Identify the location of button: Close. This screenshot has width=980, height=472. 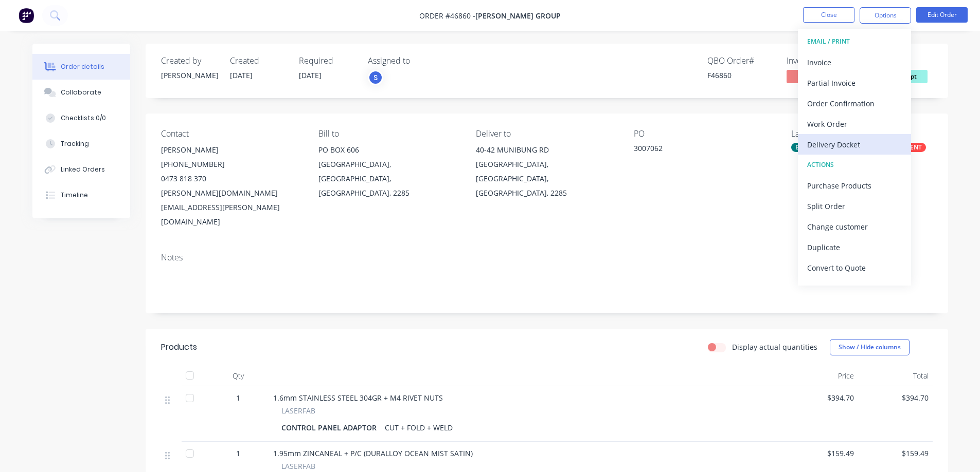
(828, 15).